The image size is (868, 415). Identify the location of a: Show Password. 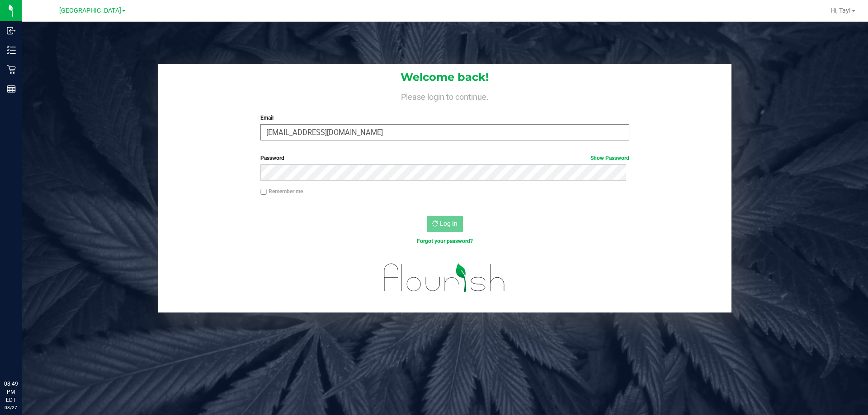
(610, 158).